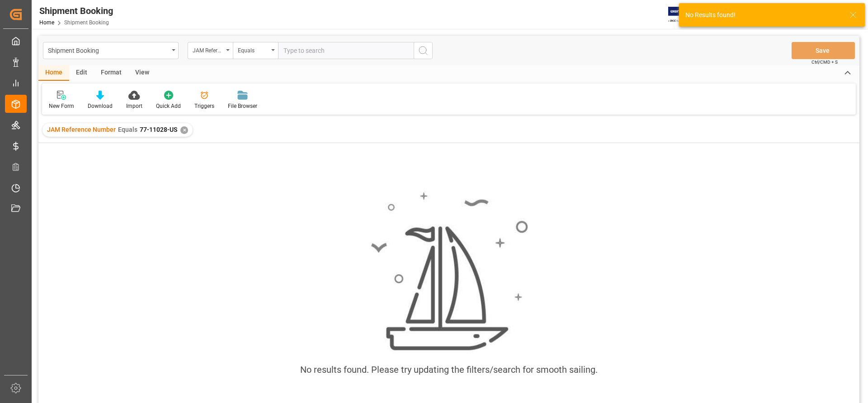  What do you see at coordinates (81, 73) in the screenshot?
I see `div: Edit` at bounding box center [81, 73].